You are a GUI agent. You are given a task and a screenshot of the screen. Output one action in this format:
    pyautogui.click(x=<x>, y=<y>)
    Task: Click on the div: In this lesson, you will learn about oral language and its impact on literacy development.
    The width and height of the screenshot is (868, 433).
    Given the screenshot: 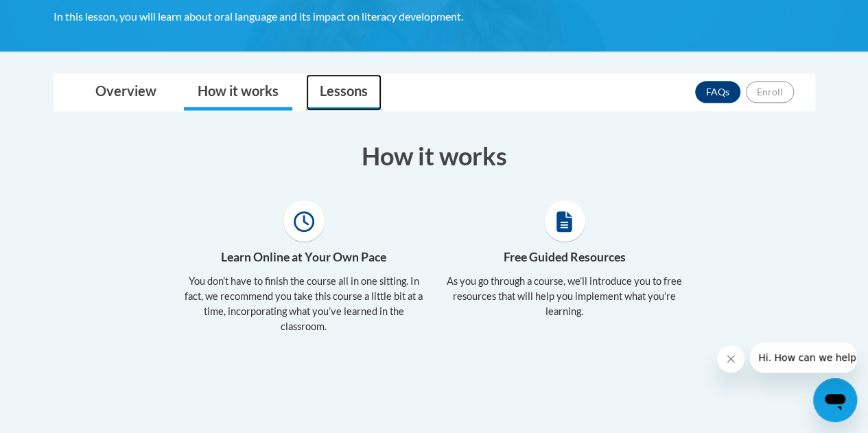 What is the action you would take?
    pyautogui.click(x=290, y=17)
    